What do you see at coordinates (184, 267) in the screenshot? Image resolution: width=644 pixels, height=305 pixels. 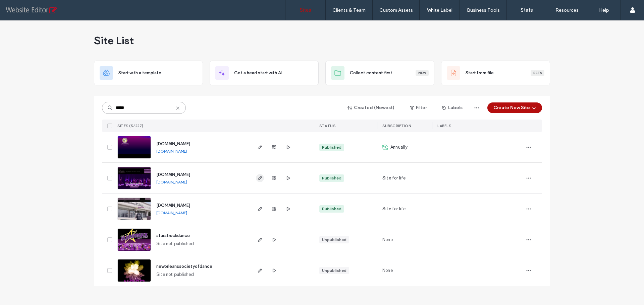 I see `a: neworleanssocietyofdance` at bounding box center [184, 267].